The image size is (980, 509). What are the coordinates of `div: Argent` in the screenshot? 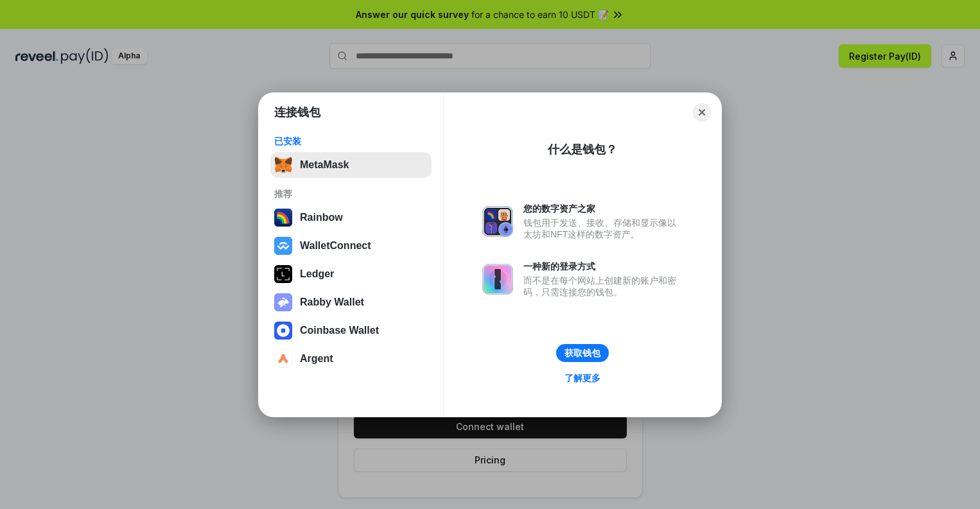 It's located at (316, 359).